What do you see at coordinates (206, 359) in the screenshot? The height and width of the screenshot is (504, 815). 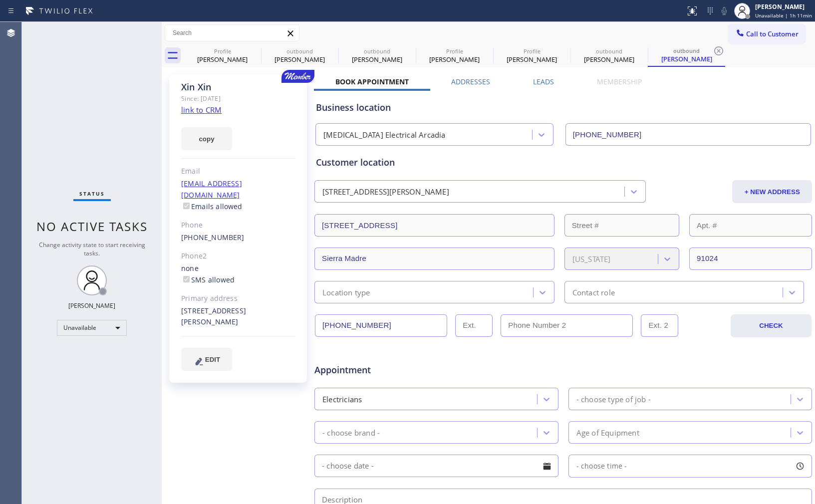 I see `button: EDIT` at bounding box center [206, 359].